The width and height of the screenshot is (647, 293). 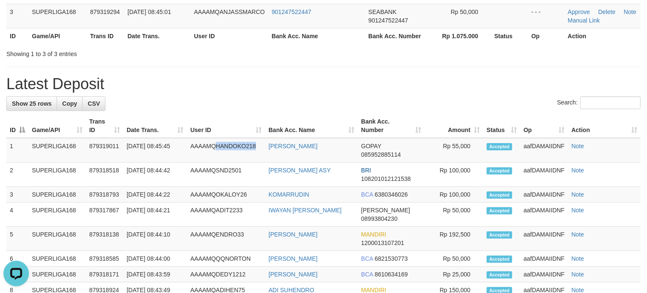 What do you see at coordinates (289, 195) in the screenshot?
I see `a: KOMARRUDIN` at bounding box center [289, 195].